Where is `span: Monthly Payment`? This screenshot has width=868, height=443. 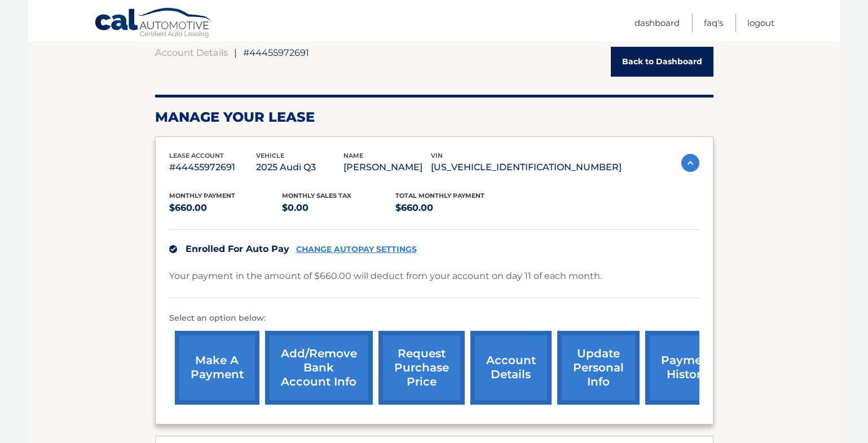 span: Monthly Payment is located at coordinates (202, 195).